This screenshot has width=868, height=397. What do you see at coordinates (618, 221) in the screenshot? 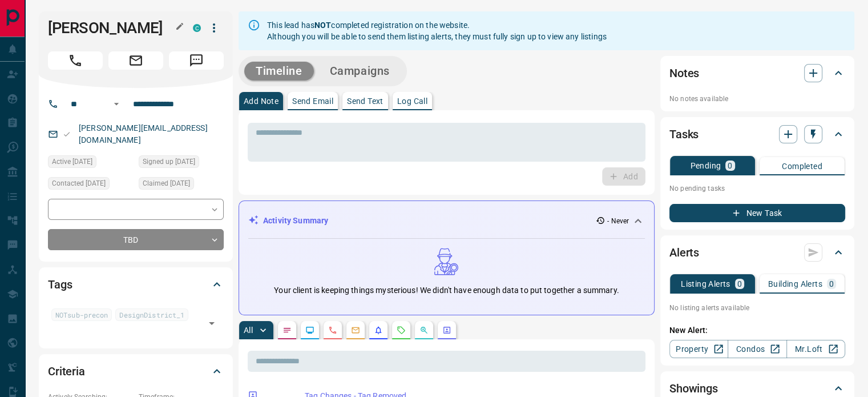
I see `p: - Never` at bounding box center [618, 221].